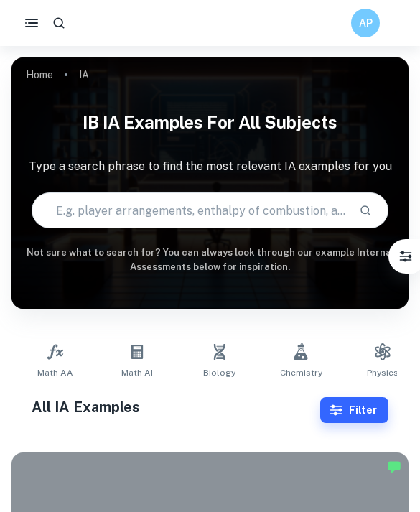  I want to click on span: Physics, so click(383, 373).